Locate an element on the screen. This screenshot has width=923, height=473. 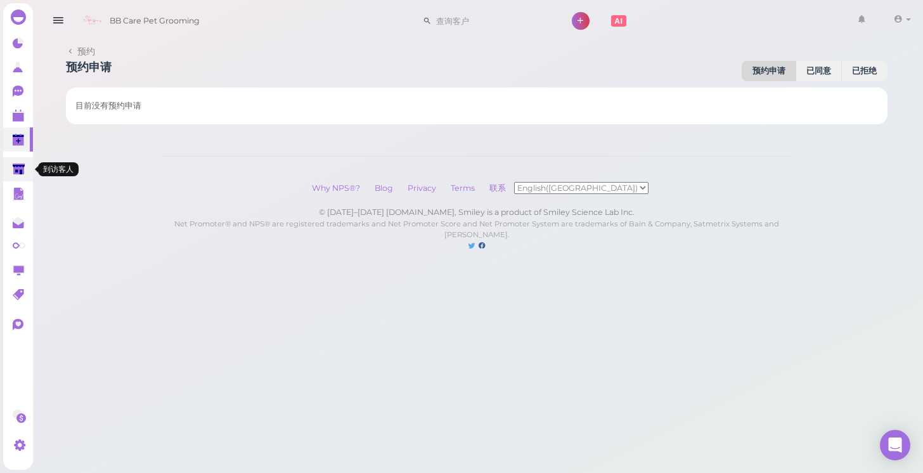
li: 目前没有预约申请 is located at coordinates (477, 106).